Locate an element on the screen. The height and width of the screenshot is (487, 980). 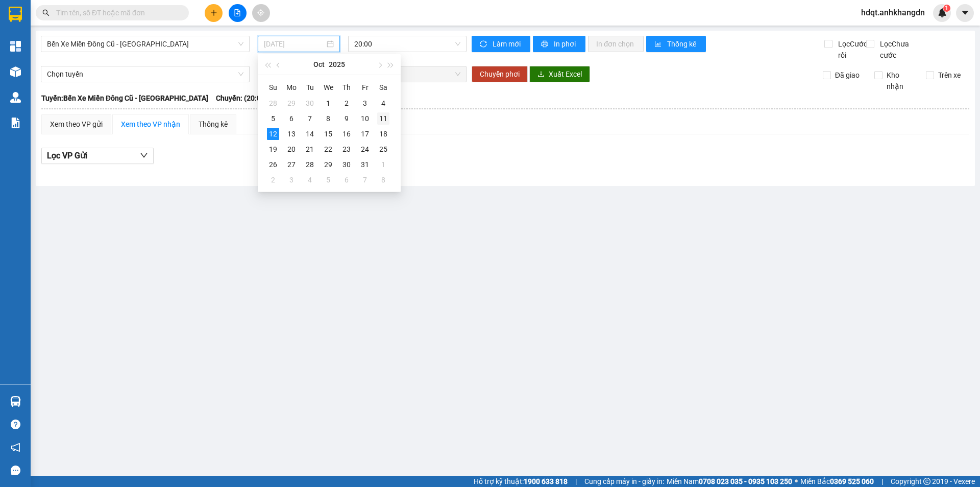
div: 24 is located at coordinates (365, 149).